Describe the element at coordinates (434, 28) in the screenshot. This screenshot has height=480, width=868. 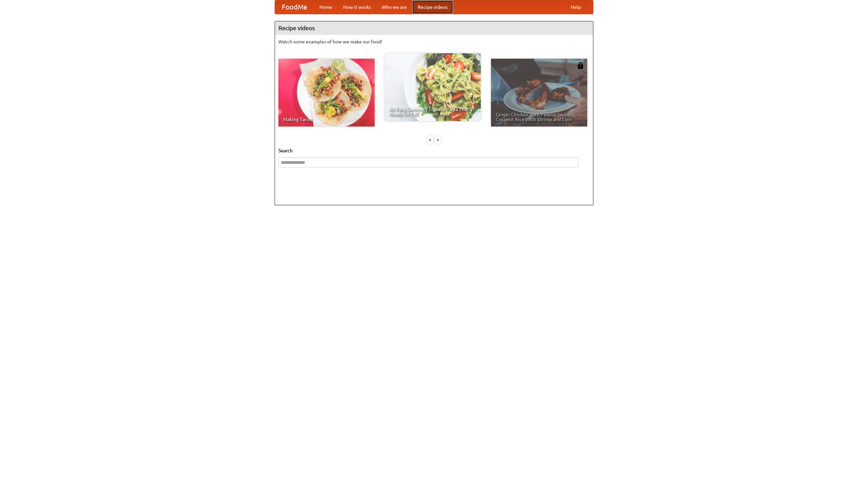
I see `h4: Recipe videos` at that location.